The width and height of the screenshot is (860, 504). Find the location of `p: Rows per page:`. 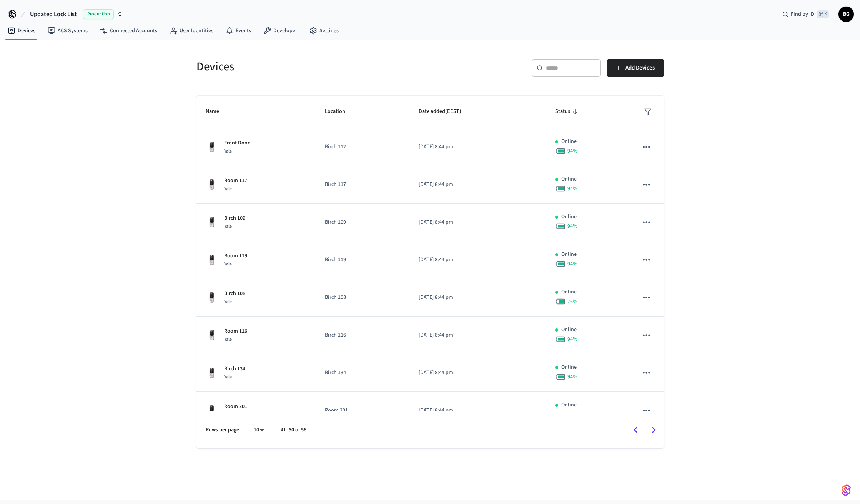

p: Rows per page: is located at coordinates (223, 430).